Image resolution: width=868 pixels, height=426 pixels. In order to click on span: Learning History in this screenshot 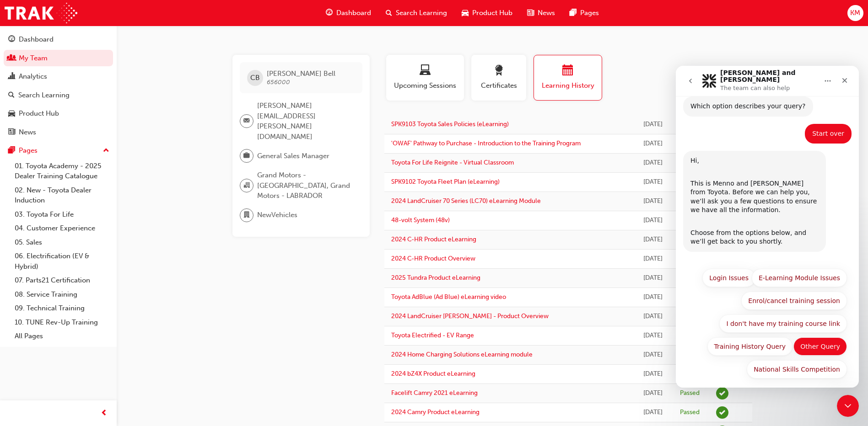, I will do `click(567, 86)`.